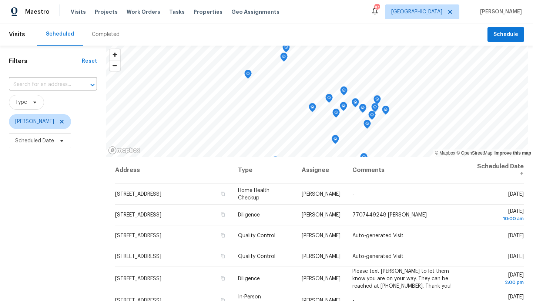 The image size is (533, 301). I want to click on th: Assignee, so click(321, 170).